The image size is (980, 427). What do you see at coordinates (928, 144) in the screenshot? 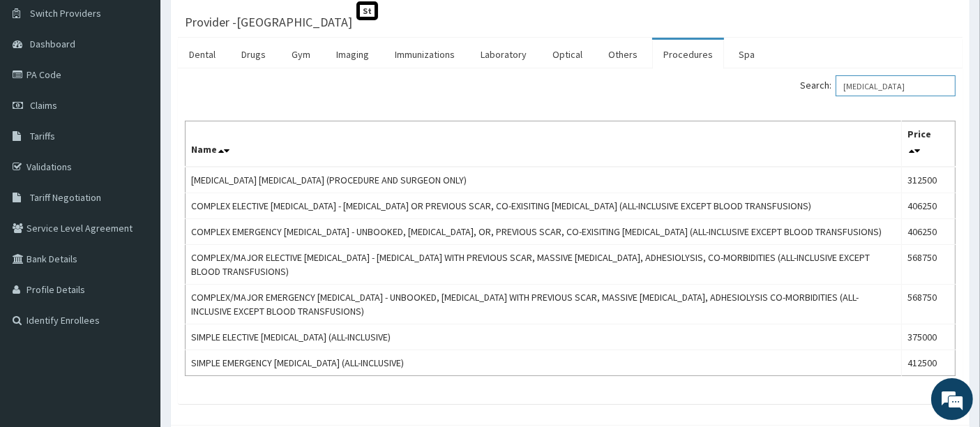
I see `th: Price` at bounding box center [928, 144].